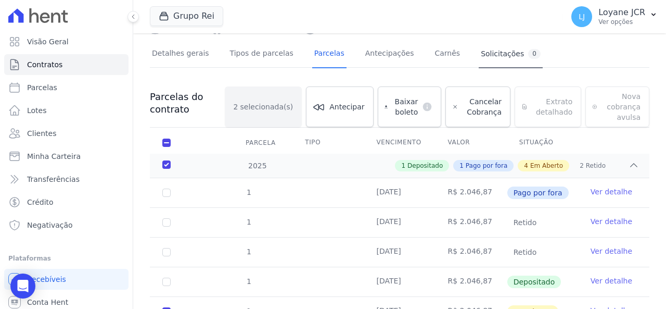 This screenshot has height=309, width=666. What do you see at coordinates (66, 179) in the screenshot?
I see `a: Transferências` at bounding box center [66, 179].